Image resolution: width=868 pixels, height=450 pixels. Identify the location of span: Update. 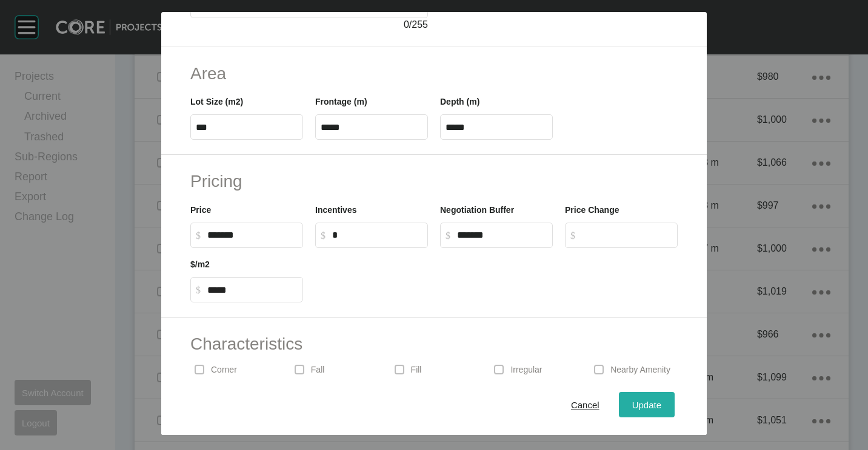
(646, 405).